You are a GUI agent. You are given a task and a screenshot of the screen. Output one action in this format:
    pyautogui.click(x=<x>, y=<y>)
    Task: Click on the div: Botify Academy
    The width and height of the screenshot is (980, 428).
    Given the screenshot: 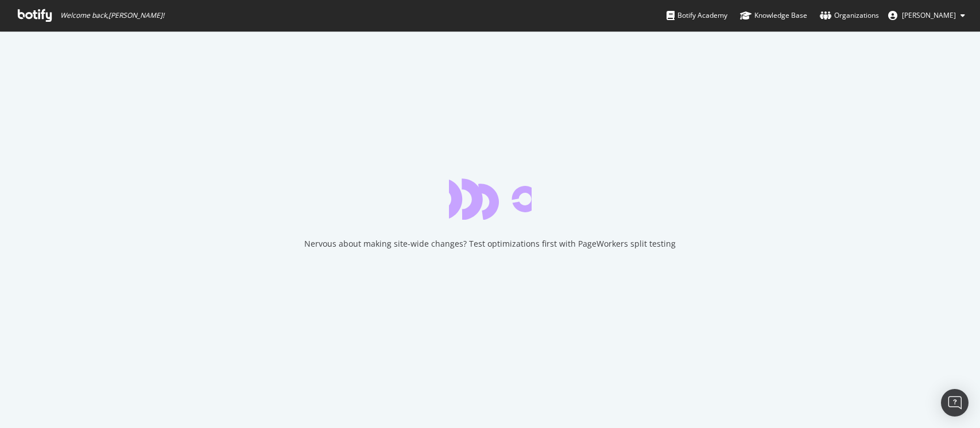 What is the action you would take?
    pyautogui.click(x=697, y=16)
    